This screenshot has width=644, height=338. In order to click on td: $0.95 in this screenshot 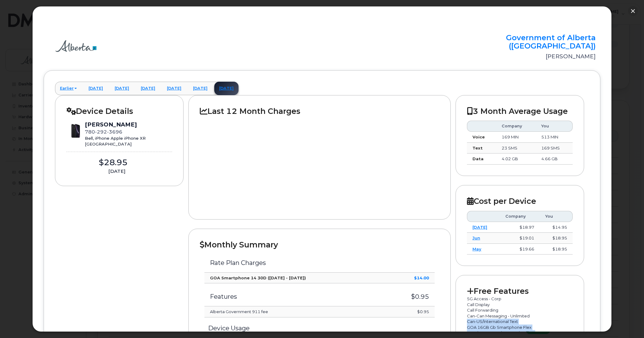, I will do `click(410, 312)`.